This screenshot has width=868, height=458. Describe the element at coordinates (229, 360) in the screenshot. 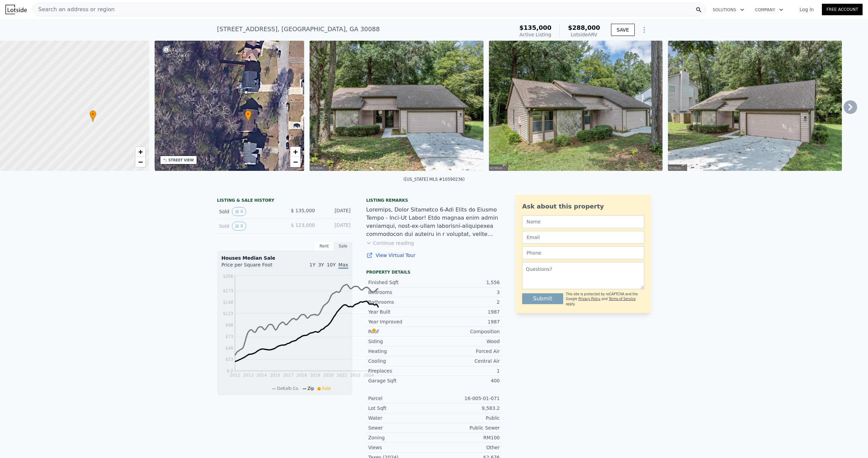

I see `tspan: $23` at that location.